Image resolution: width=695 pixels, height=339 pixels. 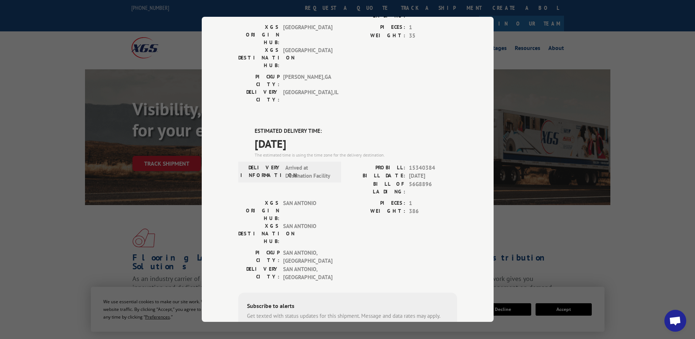 What do you see at coordinates (356, 131) in the screenshot?
I see `label: ESTIMATED DELIVERY TIME:` at bounding box center [356, 131].